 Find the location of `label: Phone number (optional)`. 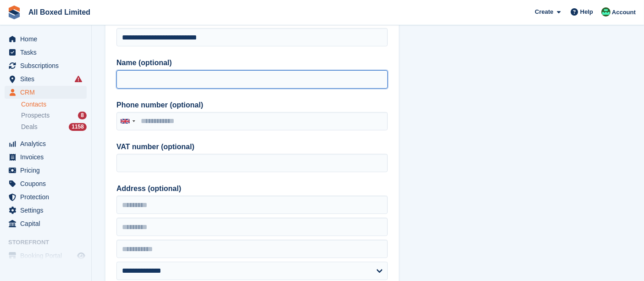

label: Phone number (optional) is located at coordinates (252, 105).